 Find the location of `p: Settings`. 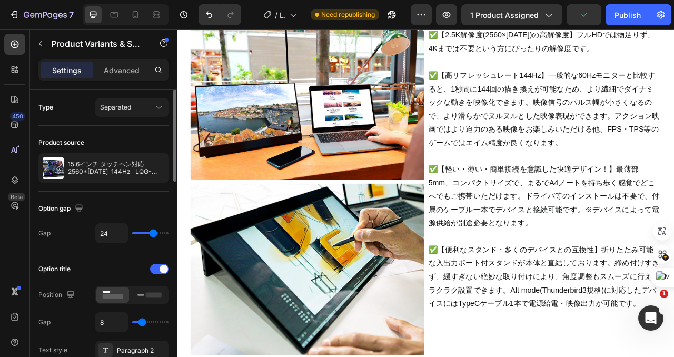

p: Settings is located at coordinates (67, 70).